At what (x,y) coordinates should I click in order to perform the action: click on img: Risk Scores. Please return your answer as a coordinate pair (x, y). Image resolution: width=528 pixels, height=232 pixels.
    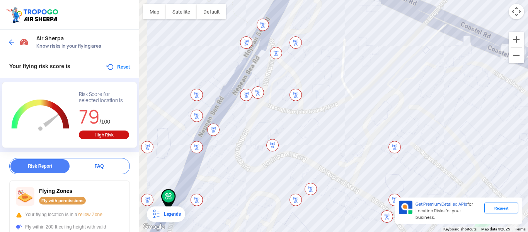
    Looking at the image, I should click on (24, 42).